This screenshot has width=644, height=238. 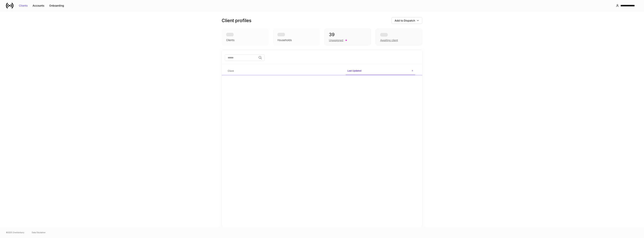 What do you see at coordinates (23, 6) in the screenshot?
I see `button: Clients` at bounding box center [23, 6].